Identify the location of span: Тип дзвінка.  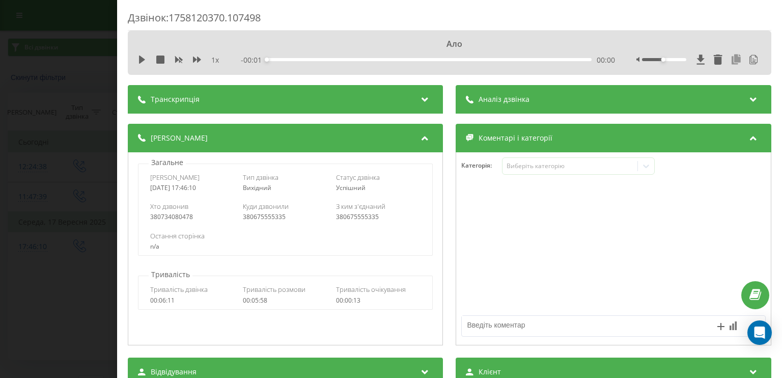
(261, 177).